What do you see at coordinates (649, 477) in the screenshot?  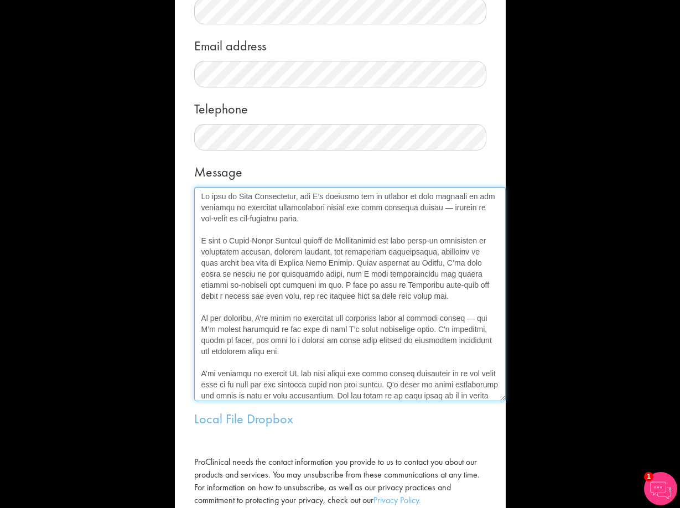 I see `span: 1` at bounding box center [649, 477].